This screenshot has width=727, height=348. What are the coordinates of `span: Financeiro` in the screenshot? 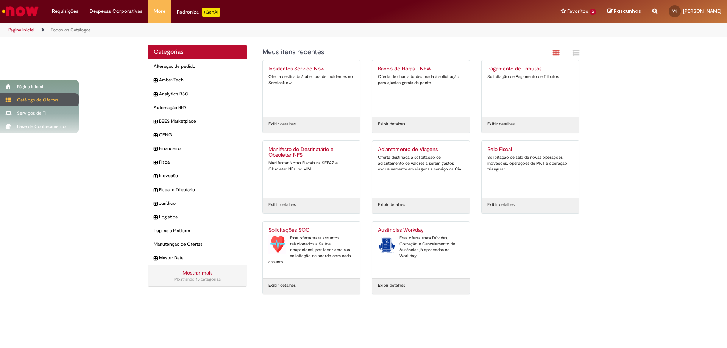 It's located at (200, 148).